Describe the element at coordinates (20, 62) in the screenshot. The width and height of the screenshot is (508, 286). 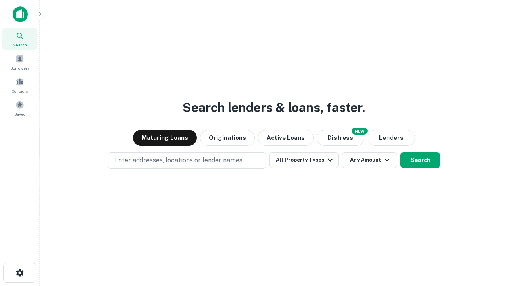
I see `a: Borrowers` at that location.